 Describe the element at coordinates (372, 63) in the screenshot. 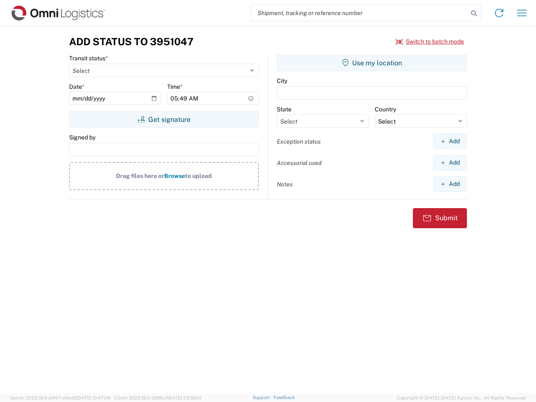

I see `button: Use my location` at that location.